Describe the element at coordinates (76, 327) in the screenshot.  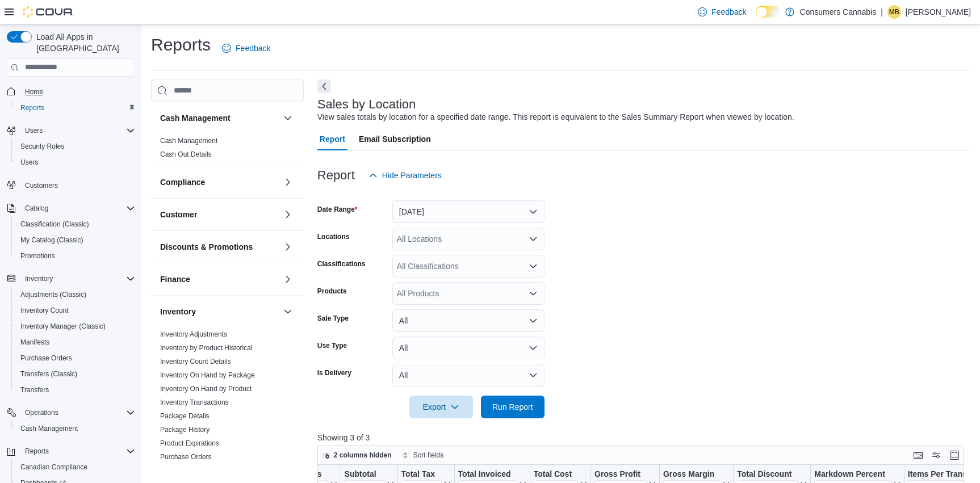
I see `button: Inventory Manager (Classic)` at that location.